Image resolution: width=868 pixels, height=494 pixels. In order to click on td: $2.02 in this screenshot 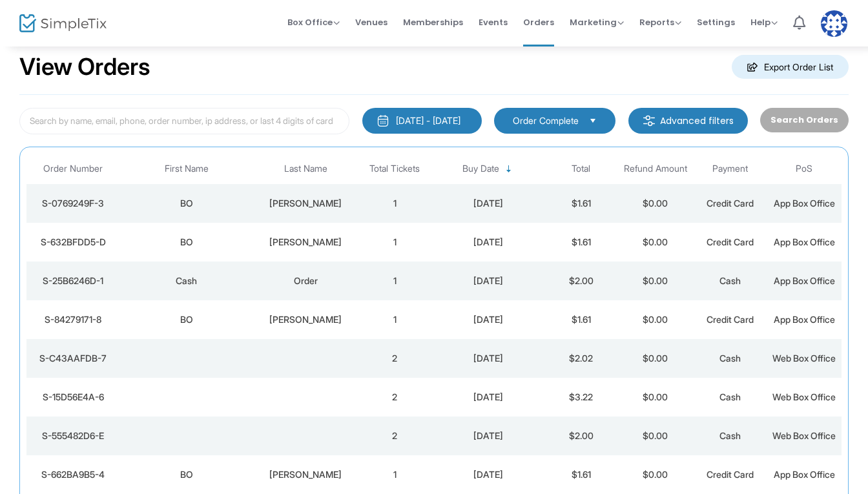, I will do `click(580, 358)`.